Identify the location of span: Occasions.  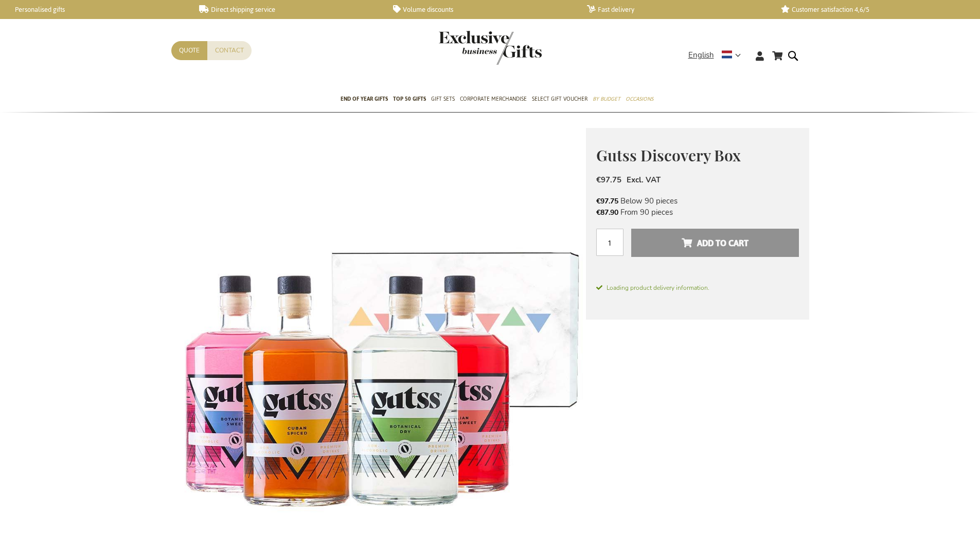
(640, 99).